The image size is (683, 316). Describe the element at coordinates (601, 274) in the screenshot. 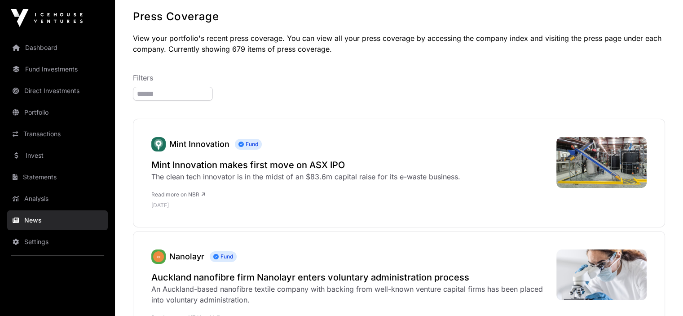

I see `img: H7AB3QAHWVAUBGCTYQCTPUHQDQ.jpg` at that location.